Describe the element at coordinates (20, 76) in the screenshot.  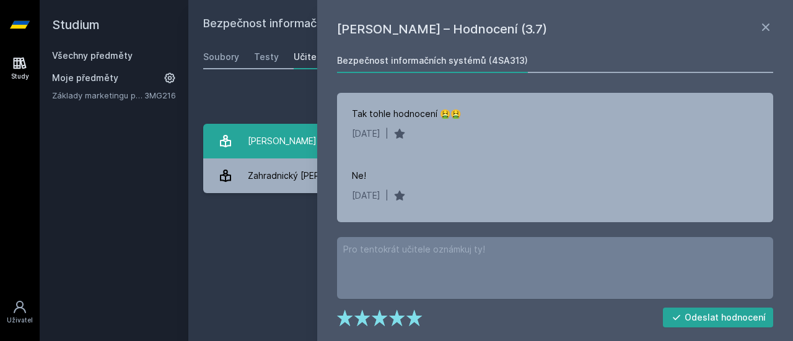
I see `div: Study` at that location.